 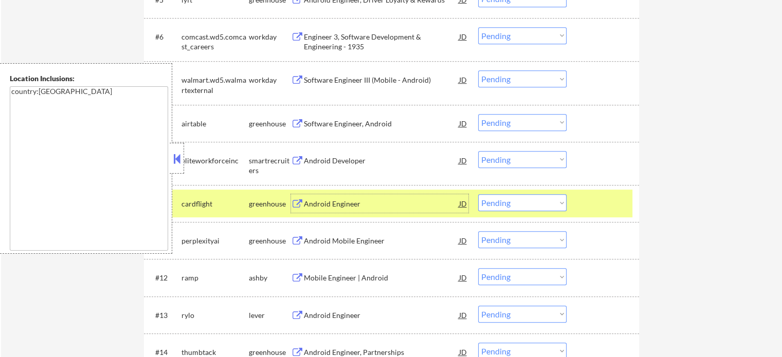 I want to click on div: ashby, so click(x=270, y=278).